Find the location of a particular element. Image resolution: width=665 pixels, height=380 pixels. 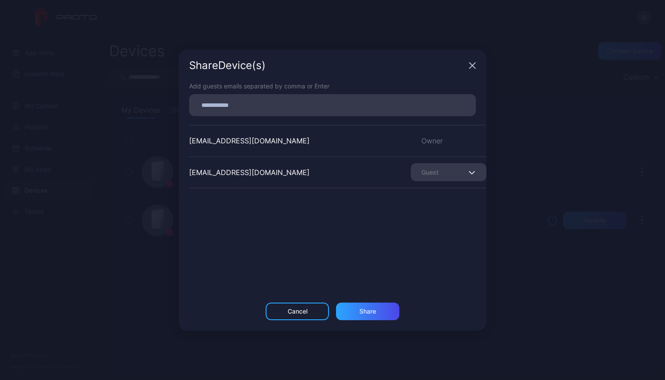

div: Share Device (s) is located at coordinates (327, 66).